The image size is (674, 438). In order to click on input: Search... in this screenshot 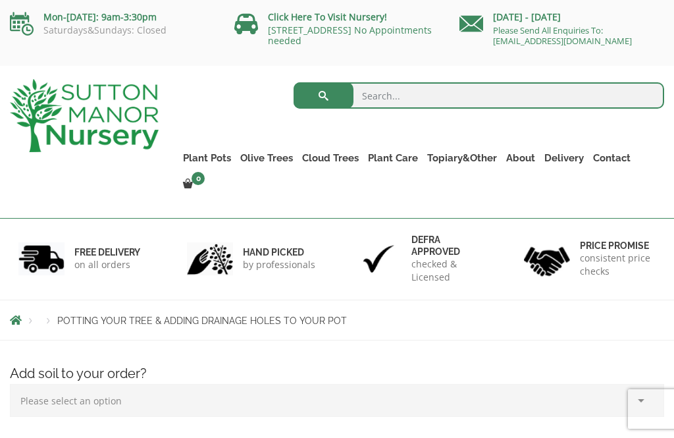, I will do `click(479, 96)`.